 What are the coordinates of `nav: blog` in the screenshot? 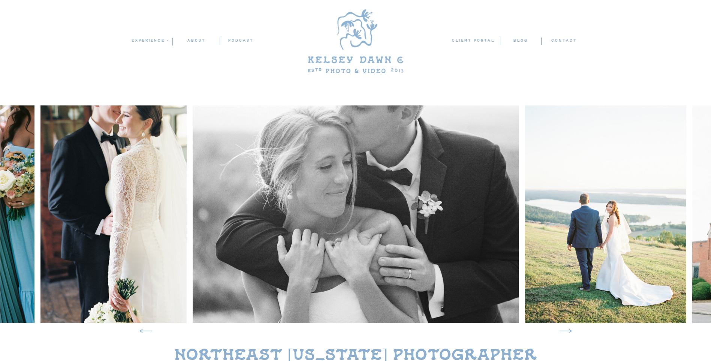 It's located at (520, 40).